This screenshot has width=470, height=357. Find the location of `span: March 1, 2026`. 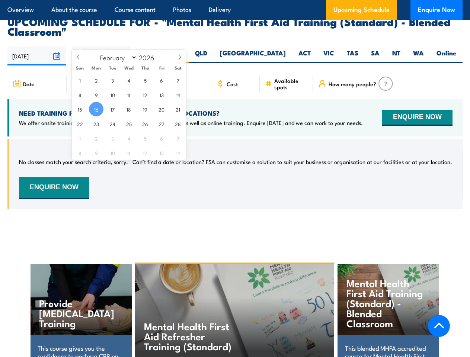

span: March 1, 2026 is located at coordinates (80, 138).